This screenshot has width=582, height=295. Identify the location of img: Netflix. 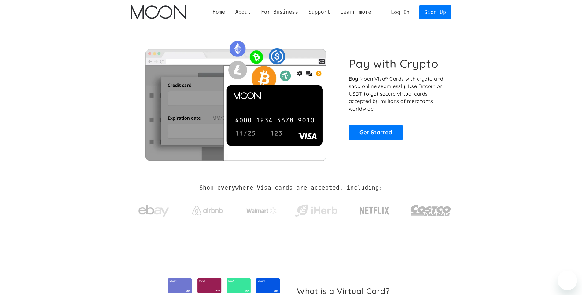
(375, 211).